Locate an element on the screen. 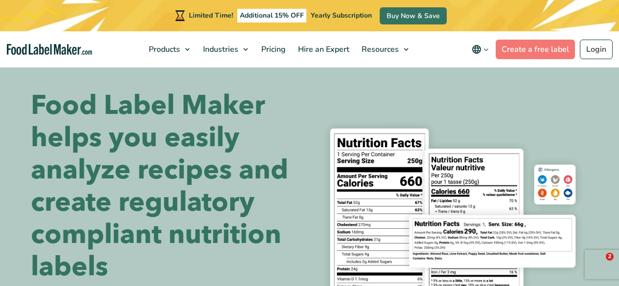 Image resolution: width=619 pixels, height=286 pixels. a: Industries is located at coordinates (225, 49).